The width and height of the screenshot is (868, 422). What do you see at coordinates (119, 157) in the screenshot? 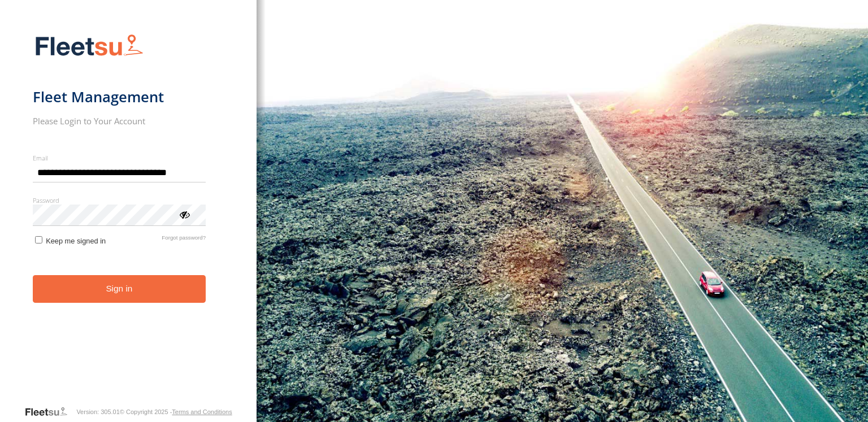
I see `label: Email` at bounding box center [119, 157].